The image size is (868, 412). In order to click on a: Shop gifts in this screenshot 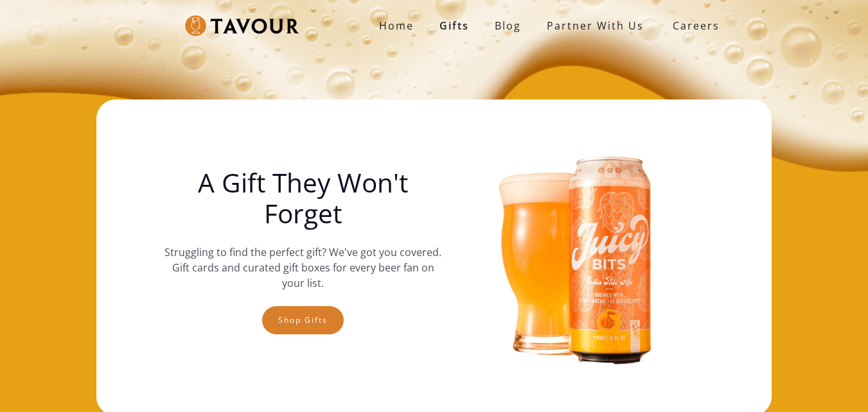, I will do `click(303, 321)`.